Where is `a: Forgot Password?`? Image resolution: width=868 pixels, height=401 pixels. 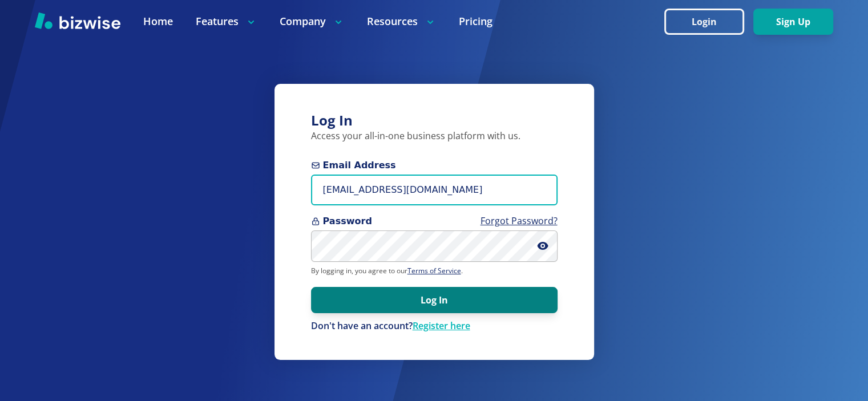
a: Forgot Password? is located at coordinates (519, 220).